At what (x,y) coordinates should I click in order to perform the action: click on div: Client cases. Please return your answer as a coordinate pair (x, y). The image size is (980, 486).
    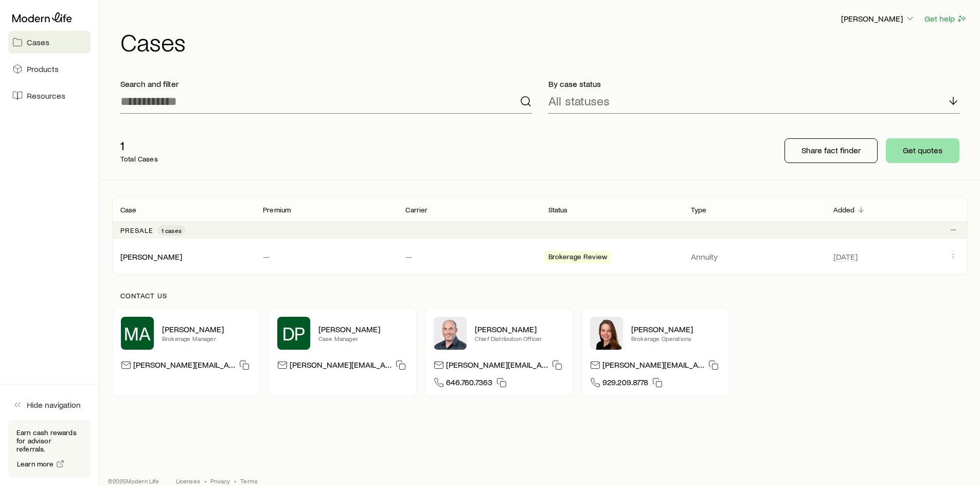
    Looking at the image, I should click on (540, 236).